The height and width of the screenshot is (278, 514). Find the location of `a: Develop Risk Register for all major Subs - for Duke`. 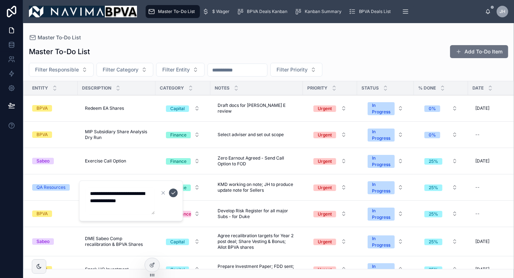

a: Develop Risk Register for all major Subs - for Duke is located at coordinates (256, 214).